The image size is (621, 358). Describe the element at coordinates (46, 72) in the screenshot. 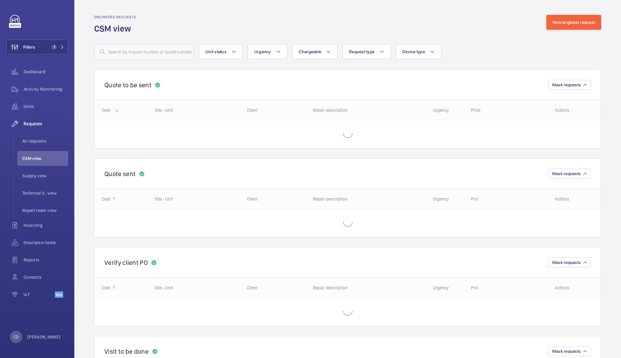

I see `span: Dashboard` at that location.